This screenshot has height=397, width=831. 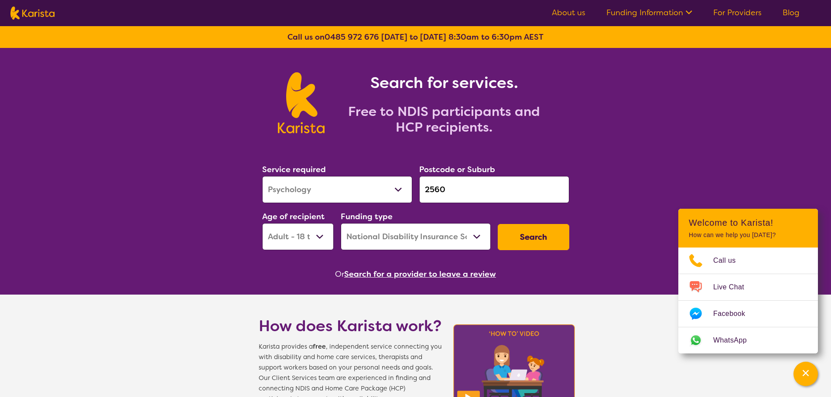 What do you see at coordinates (366, 217) in the screenshot?
I see `label: Funding type` at bounding box center [366, 217].